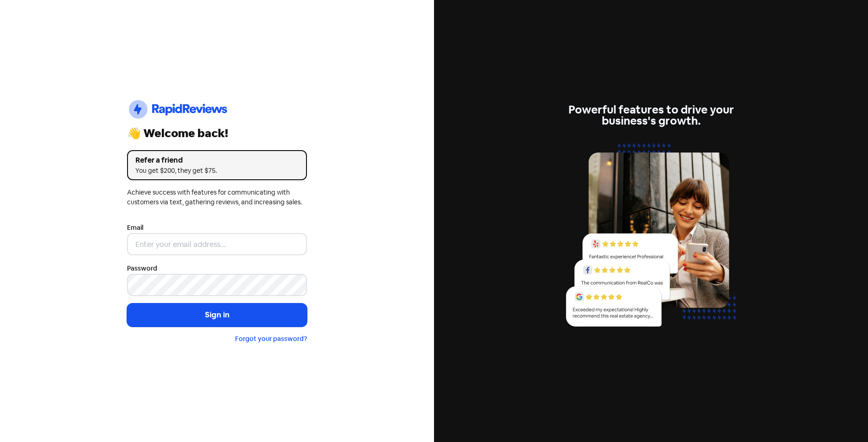  What do you see at coordinates (217, 133) in the screenshot?
I see `div: 👋 Welcome back!` at bounding box center [217, 133].